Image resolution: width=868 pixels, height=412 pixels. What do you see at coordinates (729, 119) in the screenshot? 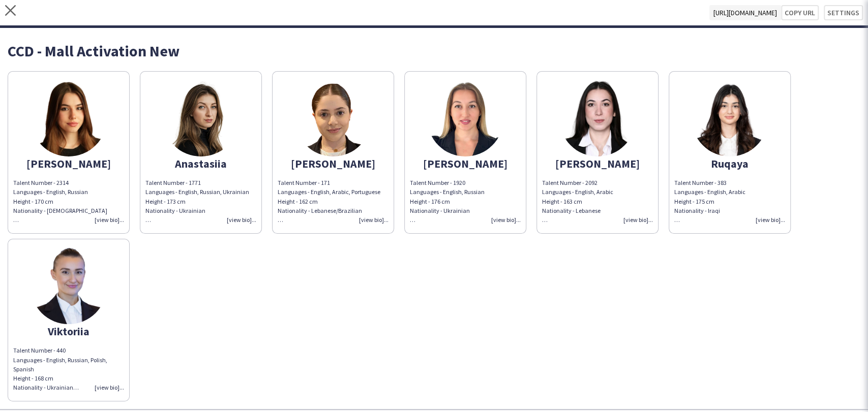
I see `img: thumb-efa2a5ac-28e8-4d46-a0f8-6cedbdd0f610.png` at bounding box center [729, 119].